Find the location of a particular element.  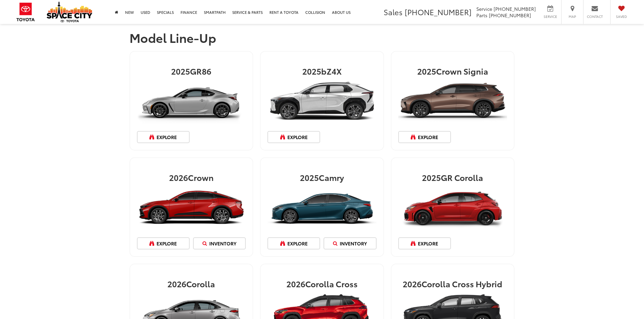

img: 2025 Toyota GR Corolla - Space City Toyota in Humble TX is located at coordinates (453, 207).